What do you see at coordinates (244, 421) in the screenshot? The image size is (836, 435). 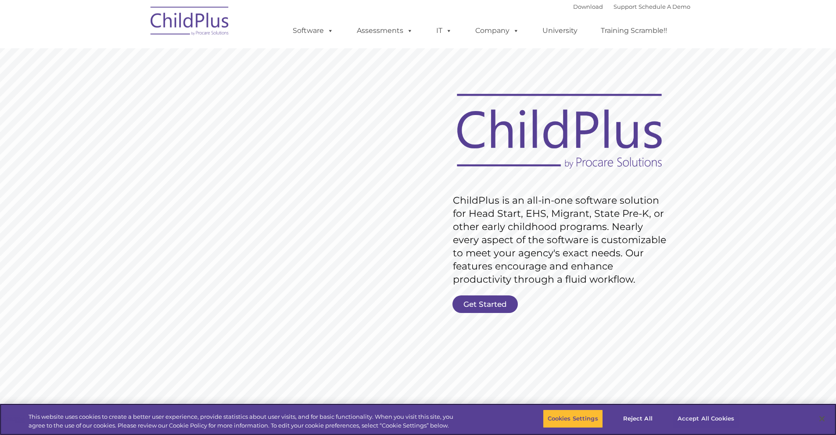 I see `div: This website uses cookies to create a better user experience, provide statistics about user visit...` at bounding box center [244, 421].